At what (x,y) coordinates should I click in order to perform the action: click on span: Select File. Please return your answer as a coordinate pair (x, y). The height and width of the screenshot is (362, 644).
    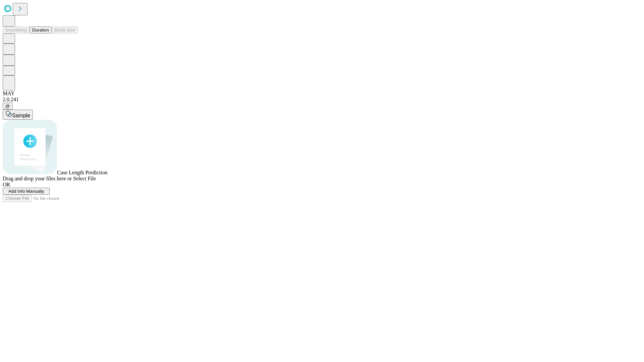
    Looking at the image, I should click on (84, 179).